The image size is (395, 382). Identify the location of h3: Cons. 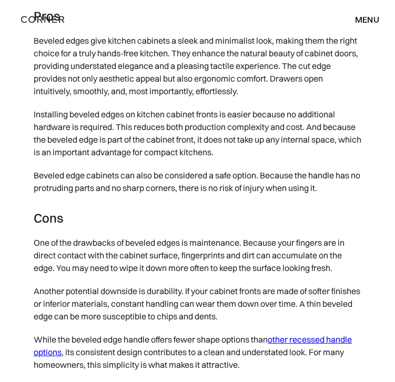
(197, 218).